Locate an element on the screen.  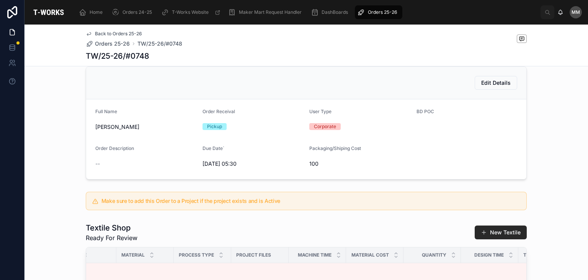
span: Order Receival is located at coordinates (219, 111).